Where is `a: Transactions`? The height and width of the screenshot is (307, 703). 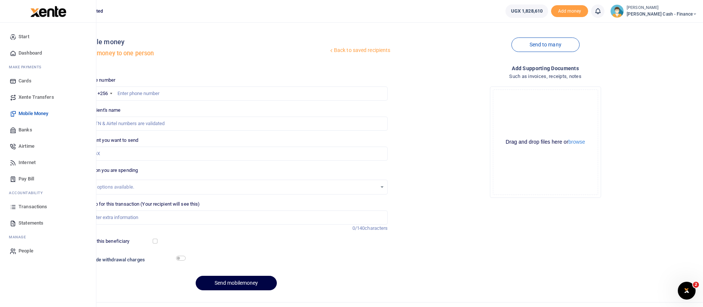
a: Transactions is located at coordinates (48, 206).